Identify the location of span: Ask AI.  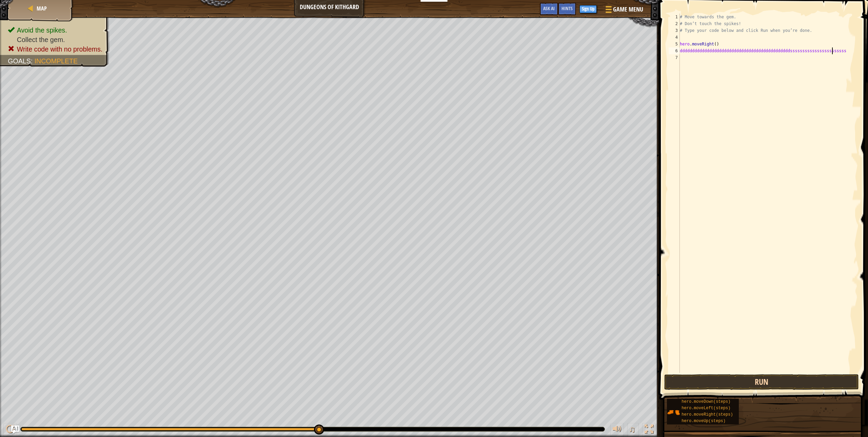
(549, 8).